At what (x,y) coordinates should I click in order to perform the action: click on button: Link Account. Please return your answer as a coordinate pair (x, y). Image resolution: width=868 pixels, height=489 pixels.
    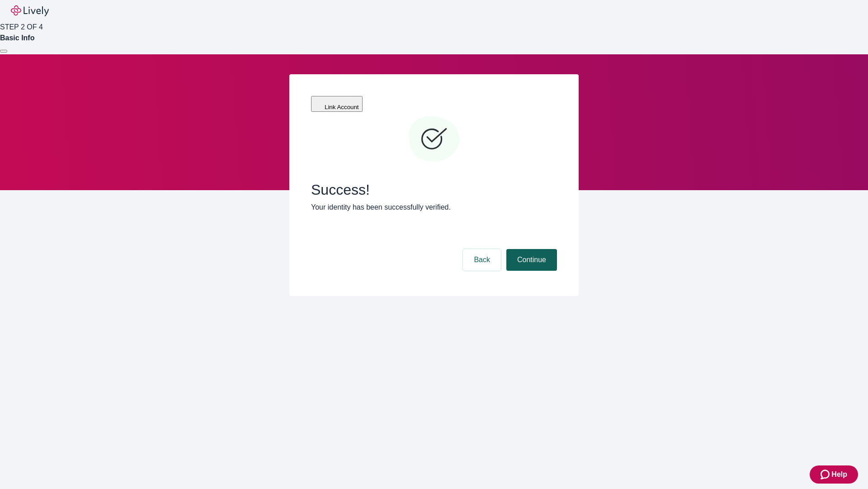
    Looking at the image, I should click on (337, 104).